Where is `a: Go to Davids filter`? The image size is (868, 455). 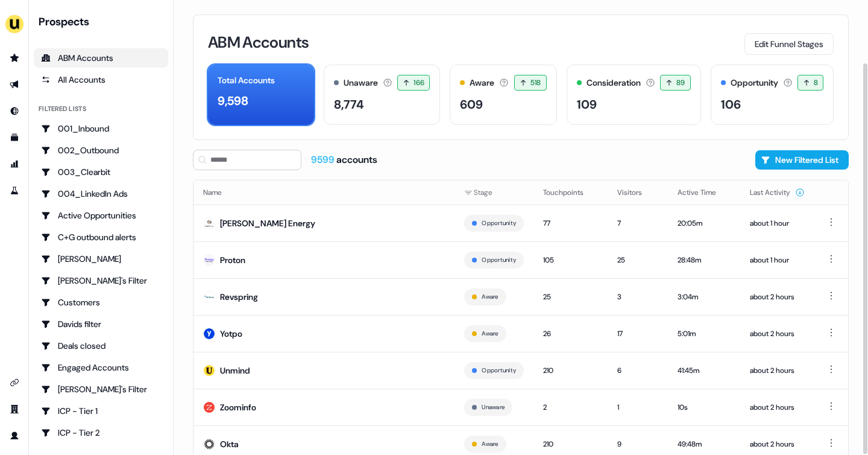
a: Go to Davids filter is located at coordinates (100, 324).